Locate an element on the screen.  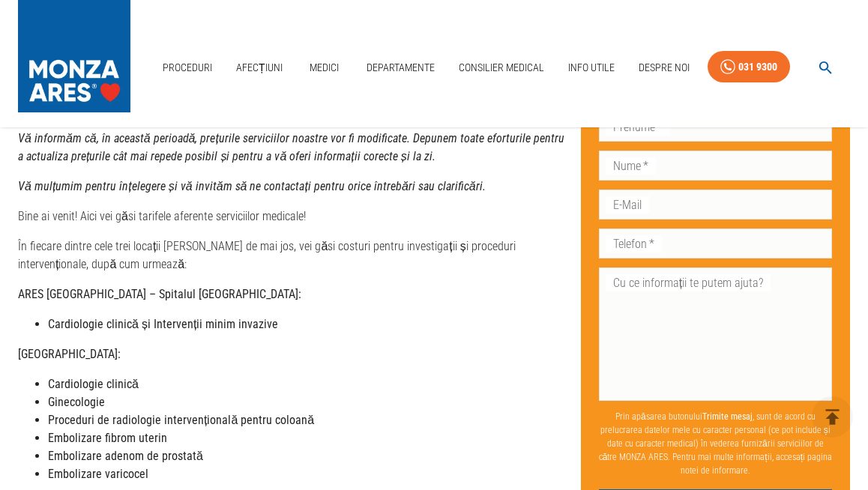
a: Afecțiuni is located at coordinates (260, 68).